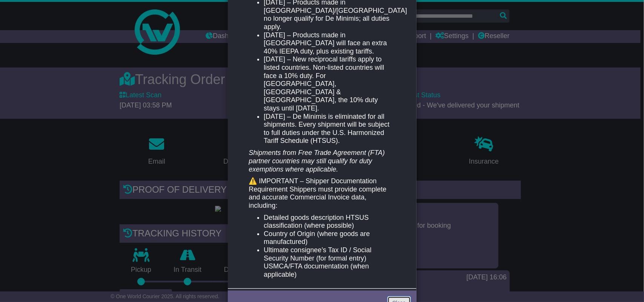  What do you see at coordinates (322, 193) in the screenshot?
I see `p: ⚠️ IMPORTANT – Shipper Documentation Requirement Shippers must provide complete and accurate Comm...` at bounding box center [322, 193].